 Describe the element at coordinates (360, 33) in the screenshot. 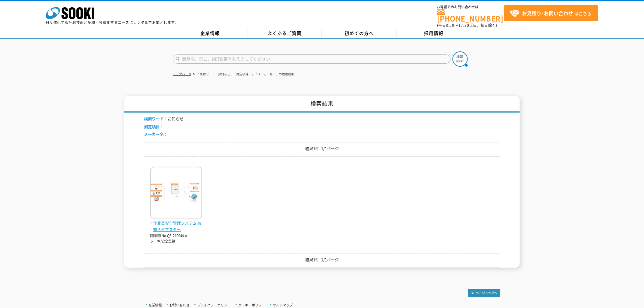

I see `span: 初めての方へ` at that location.